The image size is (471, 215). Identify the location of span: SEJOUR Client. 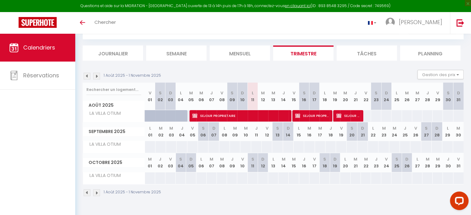
(348, 116).